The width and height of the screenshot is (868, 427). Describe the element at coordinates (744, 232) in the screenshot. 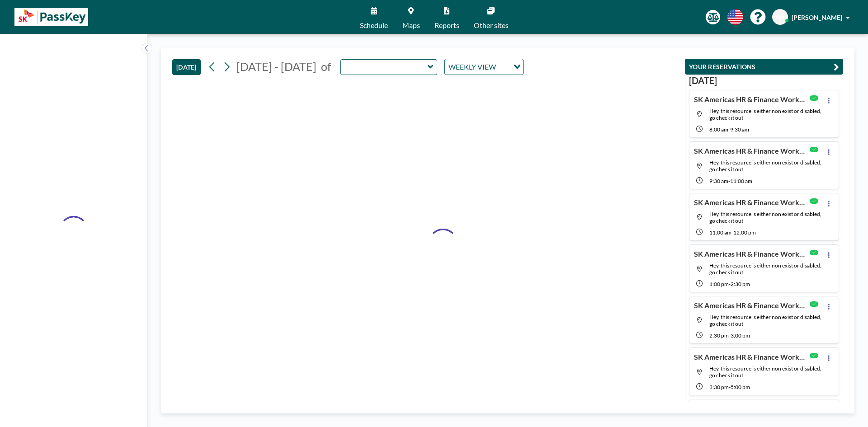

I see `span: 12:00 PM` at that location.